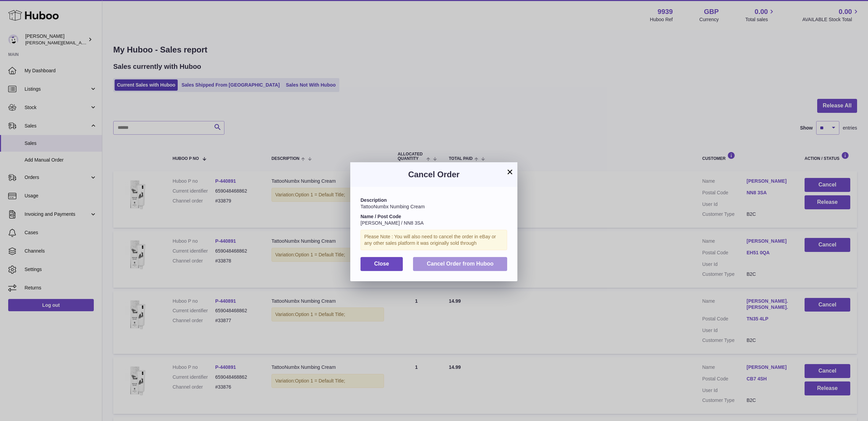  Describe the element at coordinates (381, 263) in the screenshot. I see `span: Close` at that location.